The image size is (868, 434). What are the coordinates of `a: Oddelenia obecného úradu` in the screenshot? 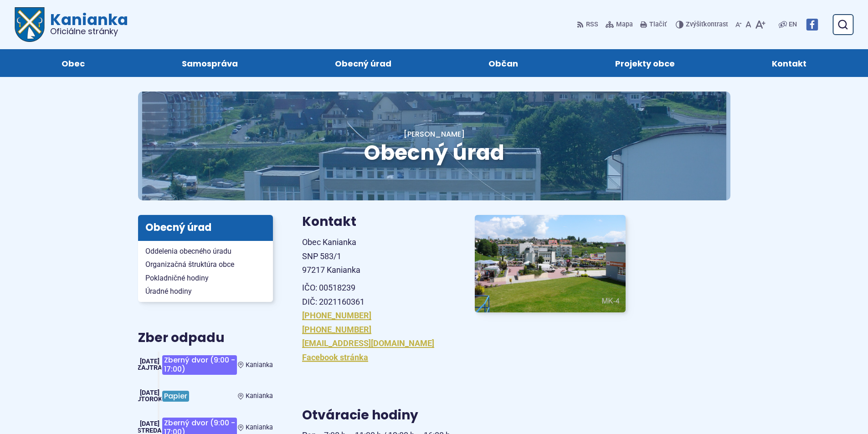 It's located at (206, 251).